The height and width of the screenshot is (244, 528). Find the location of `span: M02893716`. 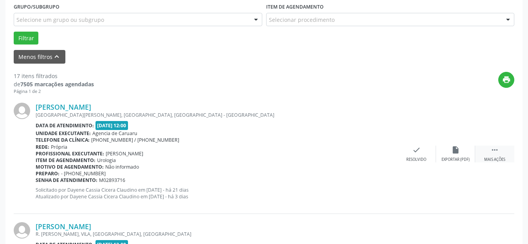

span: M02893716 is located at coordinates (112, 180).